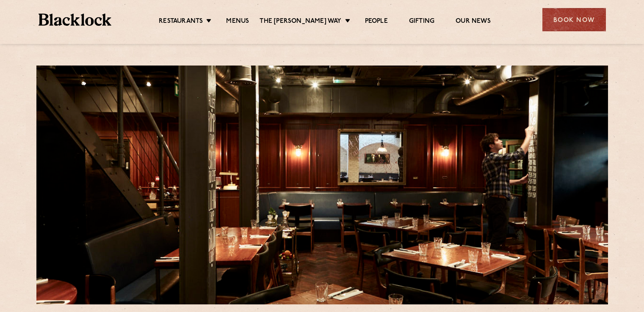  What do you see at coordinates (75, 20) in the screenshot?
I see `img: BL_Textured_Logo-footer-cropped.svg` at bounding box center [75, 20].